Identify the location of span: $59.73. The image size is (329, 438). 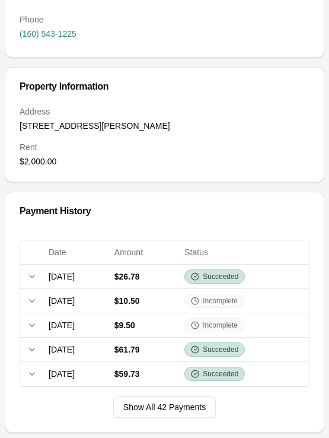
(127, 374).